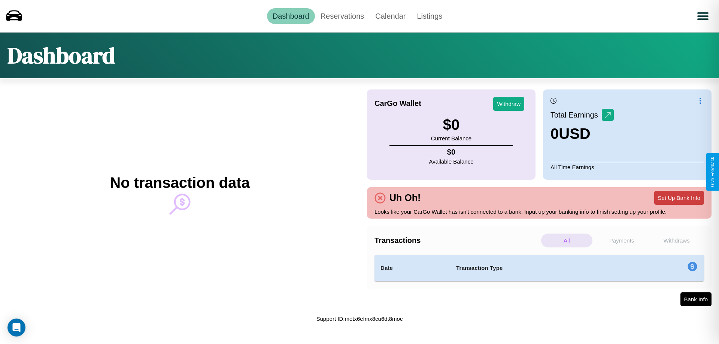 Image resolution: width=719 pixels, height=344 pixels. Describe the element at coordinates (179, 183) in the screenshot. I see `h2: No transaction data` at that location.